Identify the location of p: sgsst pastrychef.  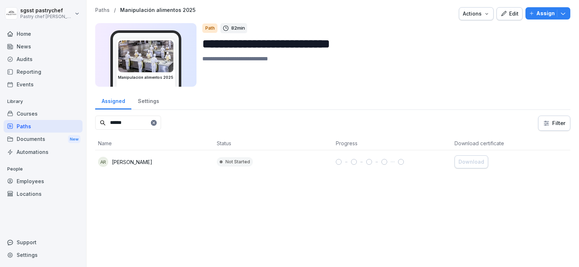
(47, 10).